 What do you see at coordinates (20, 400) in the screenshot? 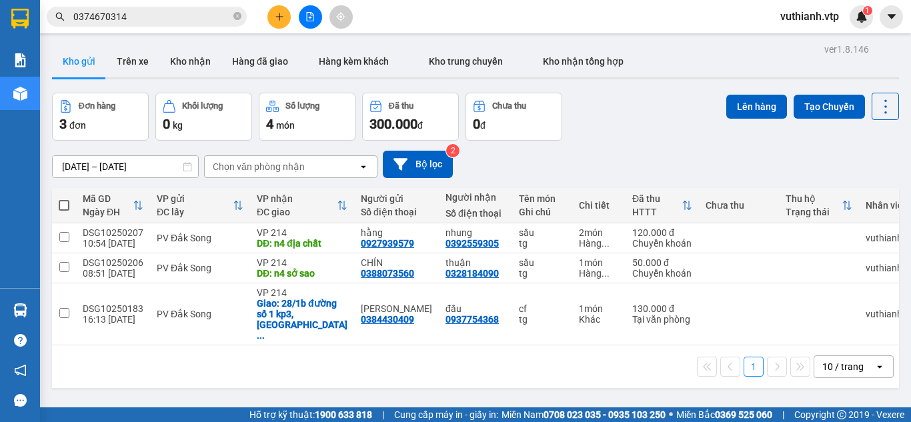
I see `span: message` at bounding box center [20, 400].